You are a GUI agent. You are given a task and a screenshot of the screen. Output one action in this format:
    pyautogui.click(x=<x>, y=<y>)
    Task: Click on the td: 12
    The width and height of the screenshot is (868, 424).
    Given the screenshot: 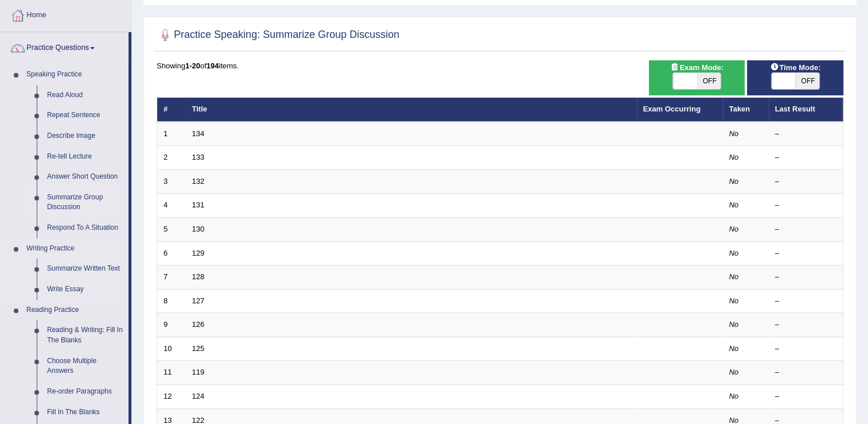 What is the action you would take?
    pyautogui.click(x=172, y=396)
    